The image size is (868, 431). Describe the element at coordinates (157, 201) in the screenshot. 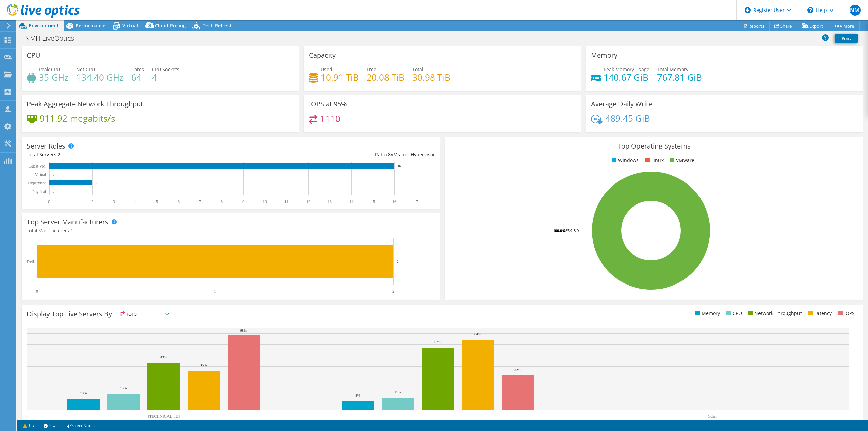

I see `text: 5` at that location.